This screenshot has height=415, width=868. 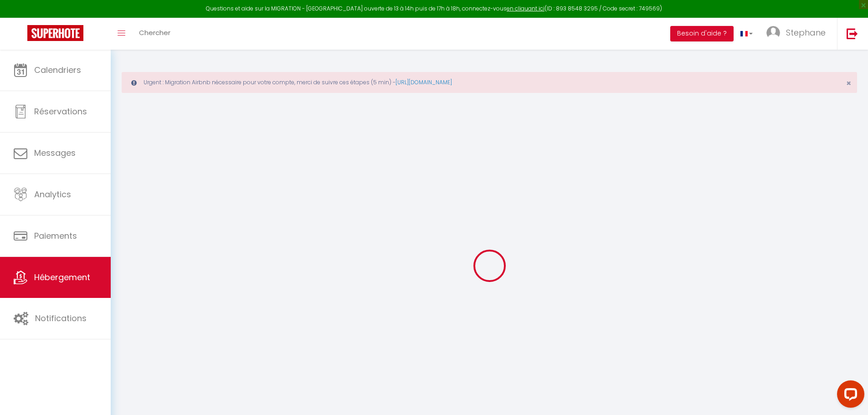 I want to click on span: Notifications, so click(x=61, y=318).